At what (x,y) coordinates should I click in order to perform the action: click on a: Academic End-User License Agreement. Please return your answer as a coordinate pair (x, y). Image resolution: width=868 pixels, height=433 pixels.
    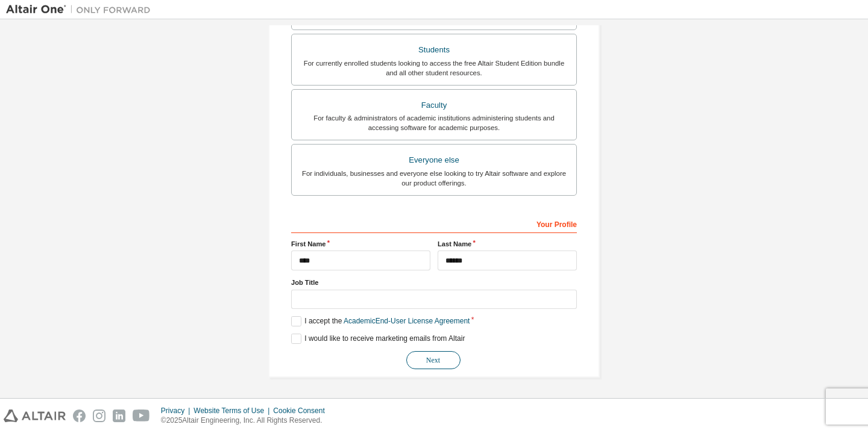
    Looking at the image, I should click on (407, 321).